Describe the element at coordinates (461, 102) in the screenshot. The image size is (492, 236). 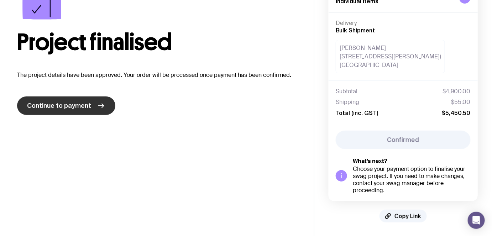
I see `span: $55.00` at that location.